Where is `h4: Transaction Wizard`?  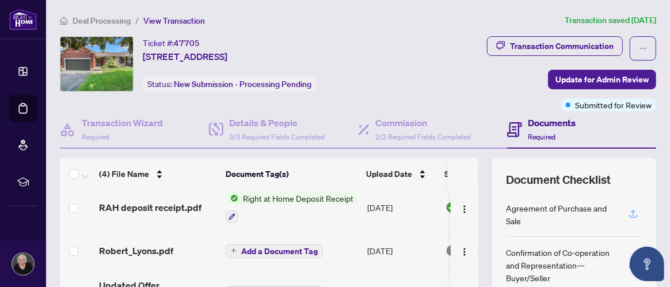 h4: Transaction Wizard is located at coordinates (122, 123).